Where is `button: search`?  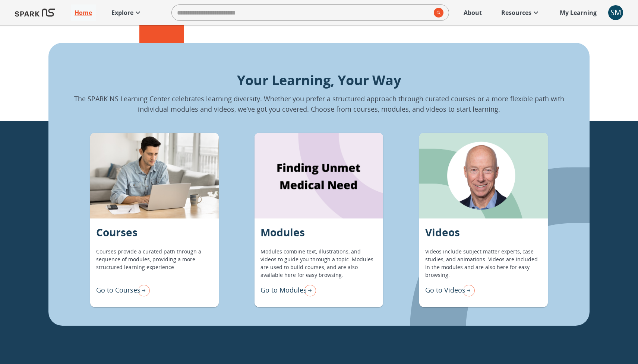 button: search is located at coordinates (437, 13).